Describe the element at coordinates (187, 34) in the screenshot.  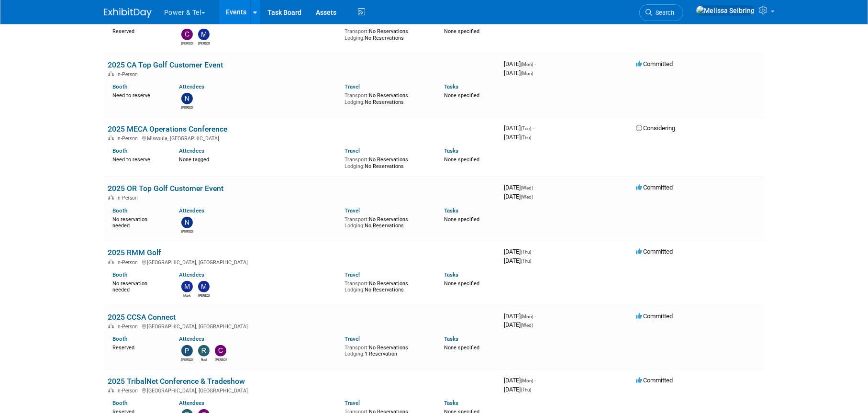
I see `img: Chris Noora` at that location.